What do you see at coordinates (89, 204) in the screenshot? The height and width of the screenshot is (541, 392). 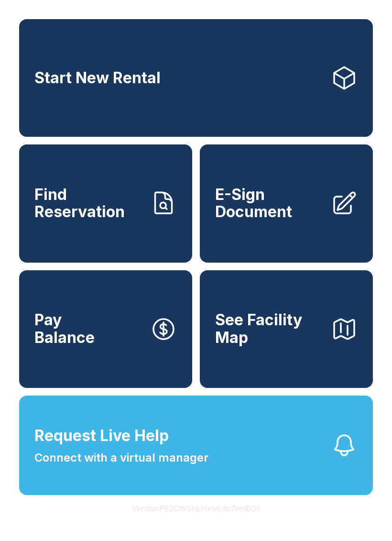 I see `span: Find Reservation` at bounding box center [89, 204].